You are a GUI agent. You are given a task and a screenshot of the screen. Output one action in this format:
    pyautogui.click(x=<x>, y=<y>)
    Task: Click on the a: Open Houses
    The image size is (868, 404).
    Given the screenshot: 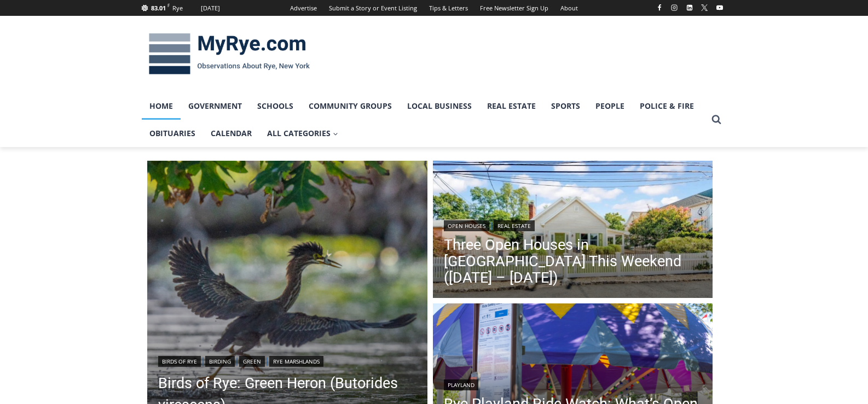 What is the action you would take?
    pyautogui.click(x=467, y=226)
    